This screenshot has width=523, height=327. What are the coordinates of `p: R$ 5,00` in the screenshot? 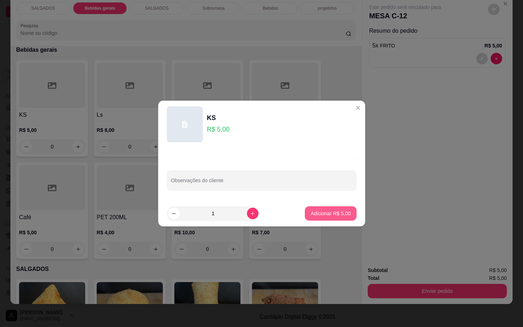 It's located at (218, 129).